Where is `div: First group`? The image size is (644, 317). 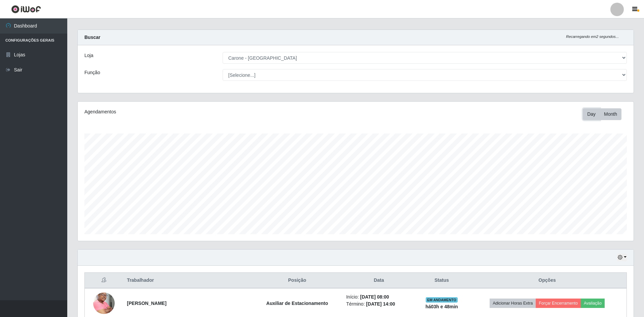
div: First group is located at coordinates (602, 114).